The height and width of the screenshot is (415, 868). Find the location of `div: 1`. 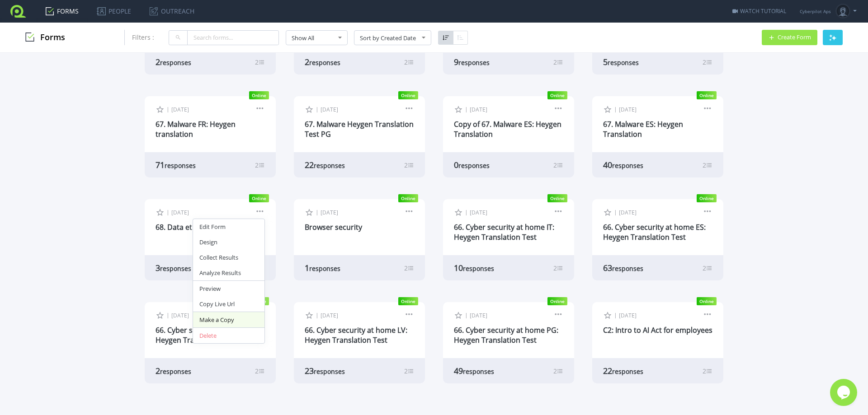

div: 1 is located at coordinates (338, 268).